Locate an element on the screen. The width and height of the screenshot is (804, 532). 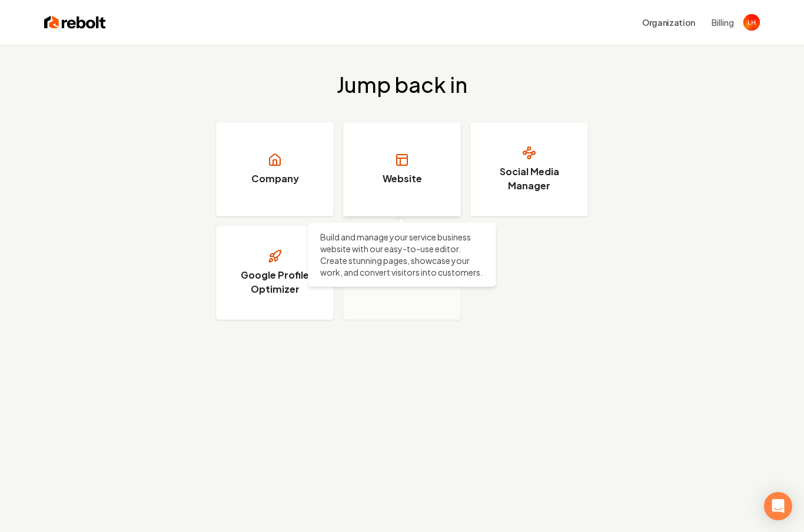
a: Website is located at coordinates (402, 169).